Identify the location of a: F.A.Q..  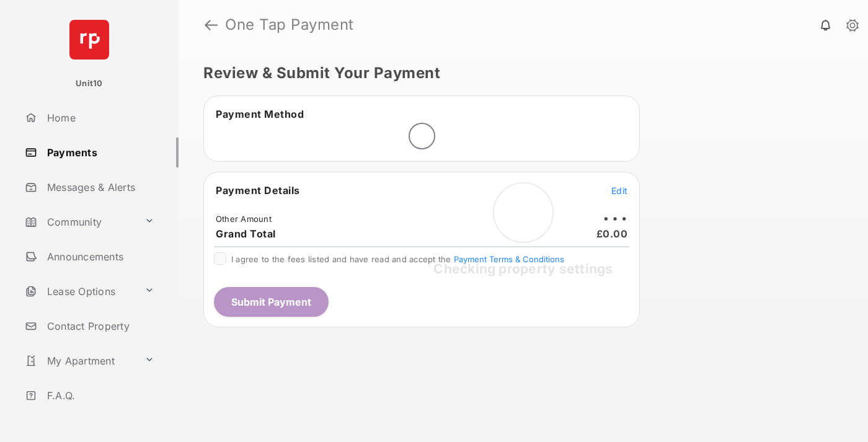
(99, 395).